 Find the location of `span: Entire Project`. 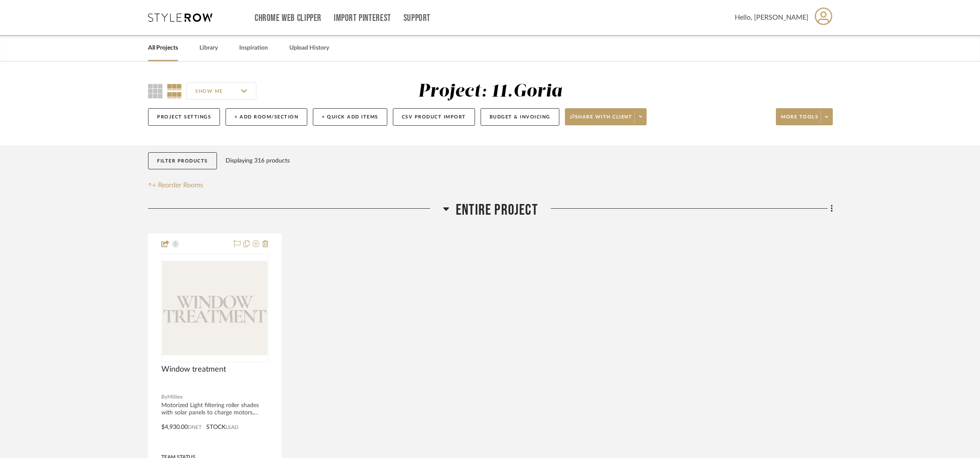

span: Entire Project is located at coordinates (497, 210).